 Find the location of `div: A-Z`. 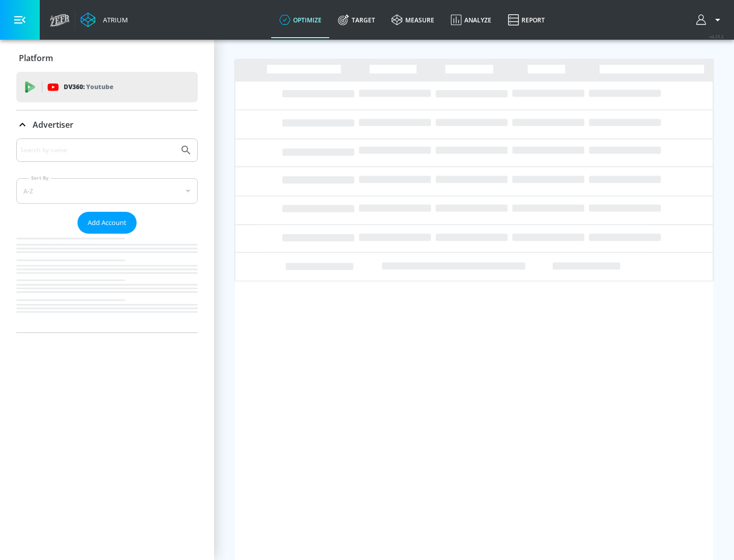

div: A-Z is located at coordinates (107, 191).